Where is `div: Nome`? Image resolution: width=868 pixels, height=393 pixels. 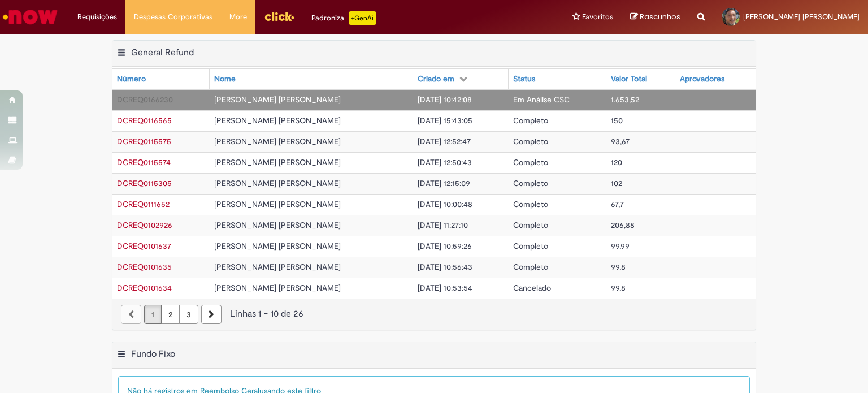
div: Nome is located at coordinates (225, 79).